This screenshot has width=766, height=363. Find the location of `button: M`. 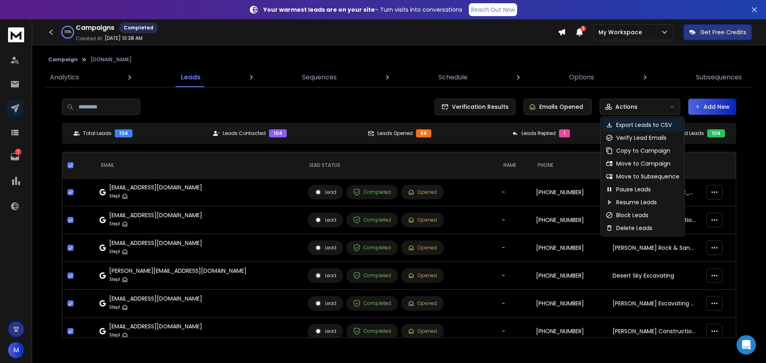

button: M is located at coordinates (16, 350).